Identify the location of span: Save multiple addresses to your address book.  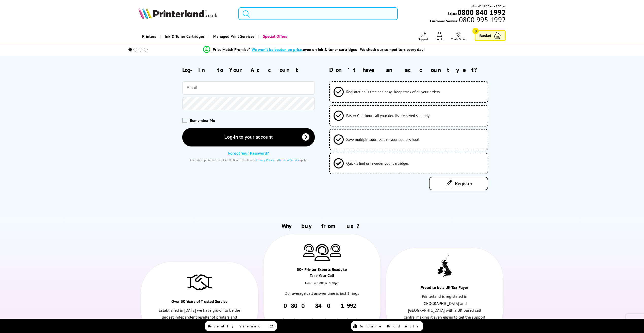
(383, 139).